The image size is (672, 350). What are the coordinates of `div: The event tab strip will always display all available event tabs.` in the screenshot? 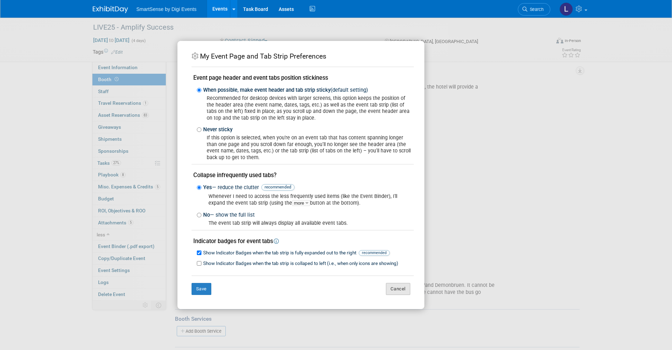 It's located at (308, 223).